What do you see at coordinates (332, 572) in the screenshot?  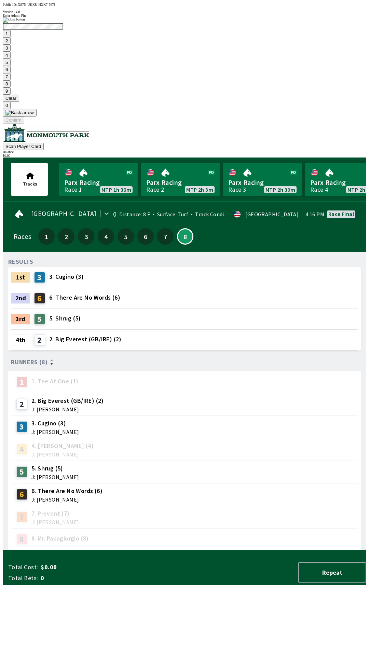 I see `button: Repeat` at bounding box center [332, 572].